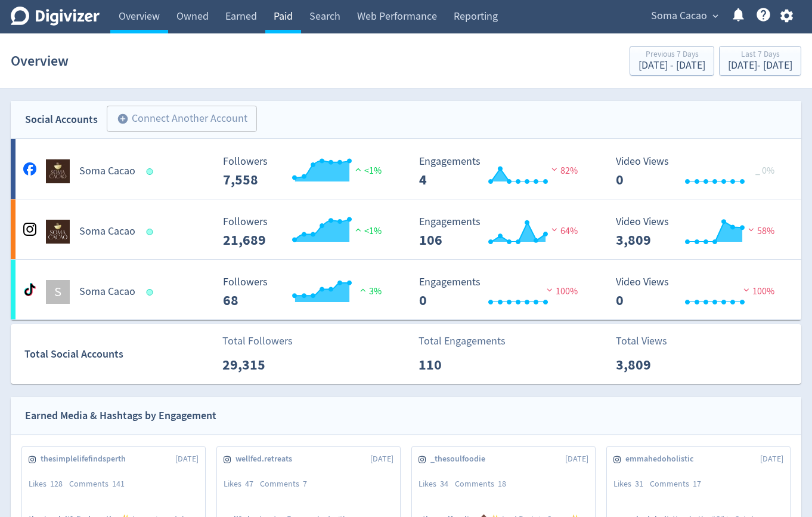 This screenshot has width=812, height=517. What do you see at coordinates (444, 483) in the screenshot?
I see `span: 34` at bounding box center [444, 483].